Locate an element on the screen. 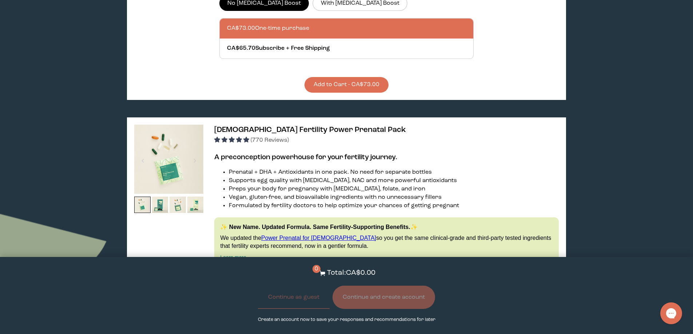 This screenshot has height=334, width=693. li: Prenatal + DHA + Antioxidants in one pack. No need for separate bottles is located at coordinates (394, 172).